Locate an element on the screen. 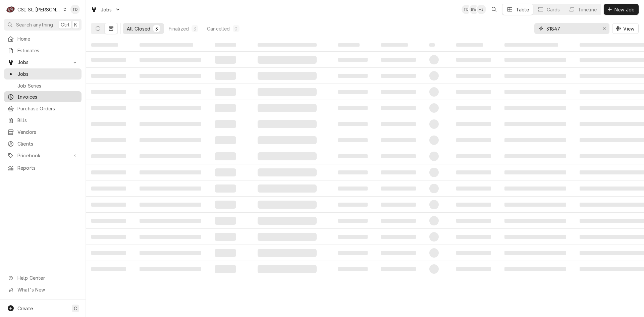 The image size is (644, 317). a: Go to What's New is located at coordinates (42, 290).